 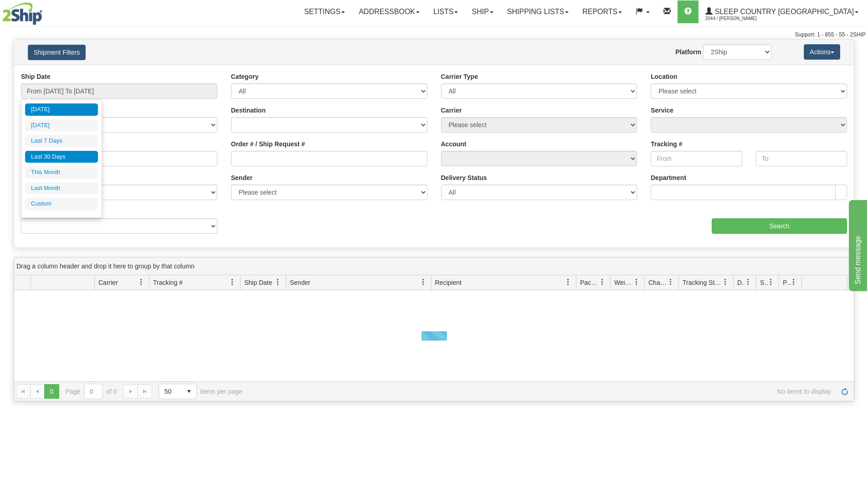 What do you see at coordinates (636, 282) in the screenshot?
I see `a: Weight filter column settings` at bounding box center [636, 282].